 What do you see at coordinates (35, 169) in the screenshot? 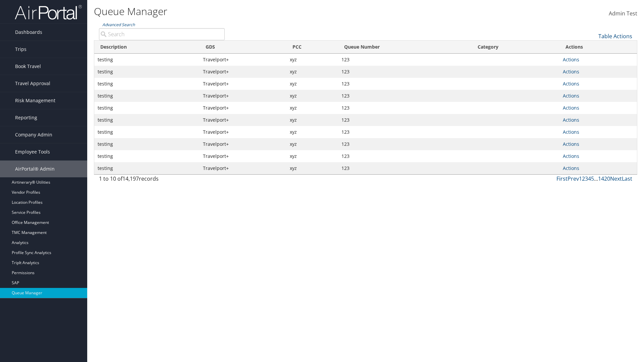
I see `span: AirPortal® Admin` at bounding box center [35, 169].